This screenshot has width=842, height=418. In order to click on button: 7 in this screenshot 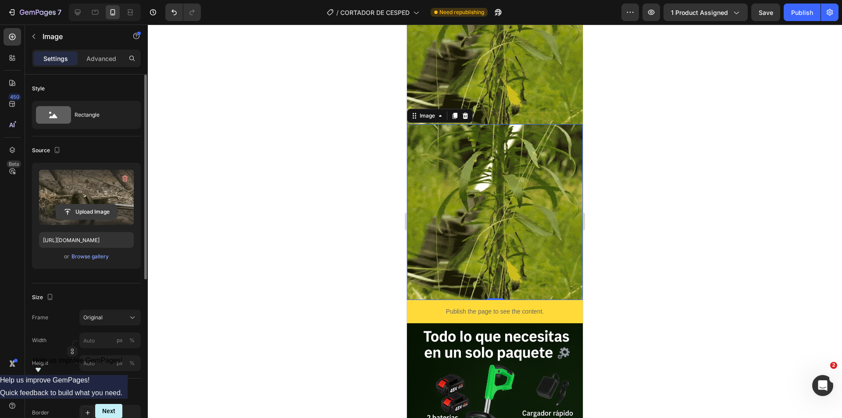, I will do `click(34, 12)`.